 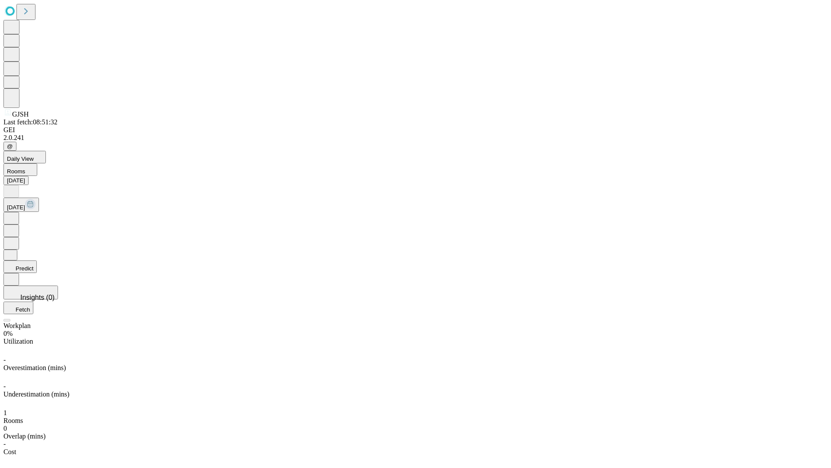 I want to click on span: GJSH, so click(x=20, y=114).